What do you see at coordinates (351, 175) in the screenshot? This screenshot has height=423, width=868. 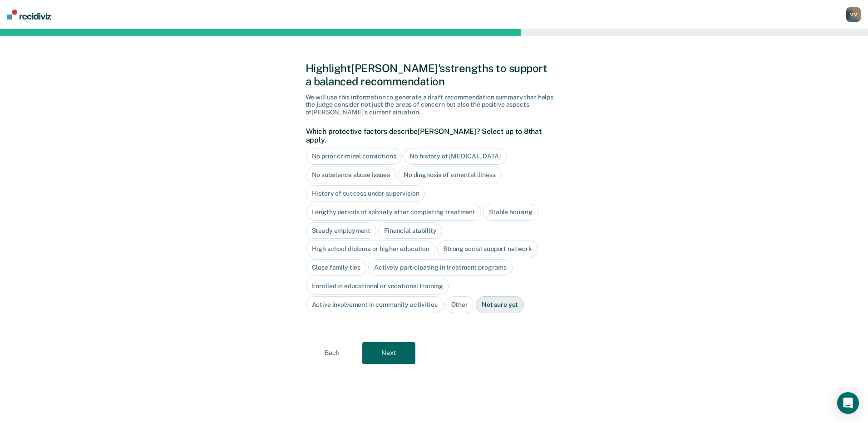 I see `div: No substance abuse issues` at bounding box center [351, 175].